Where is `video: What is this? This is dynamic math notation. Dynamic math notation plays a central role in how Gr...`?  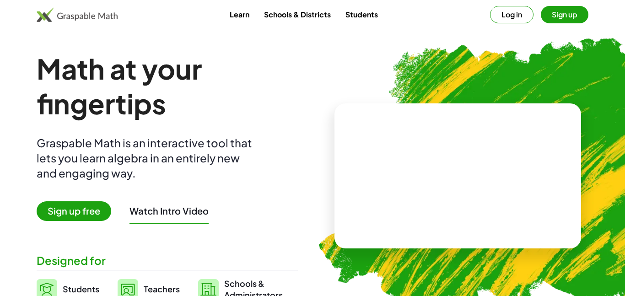
video: What is this? This is dynamic math notation. Dynamic math notation plays a central role in how Gr... is located at coordinates (458, 176).